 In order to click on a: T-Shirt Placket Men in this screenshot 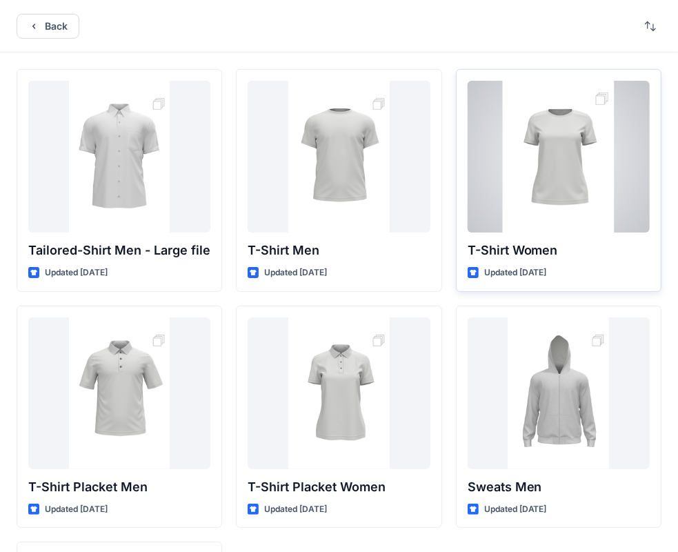, I will do `click(119, 393)`.